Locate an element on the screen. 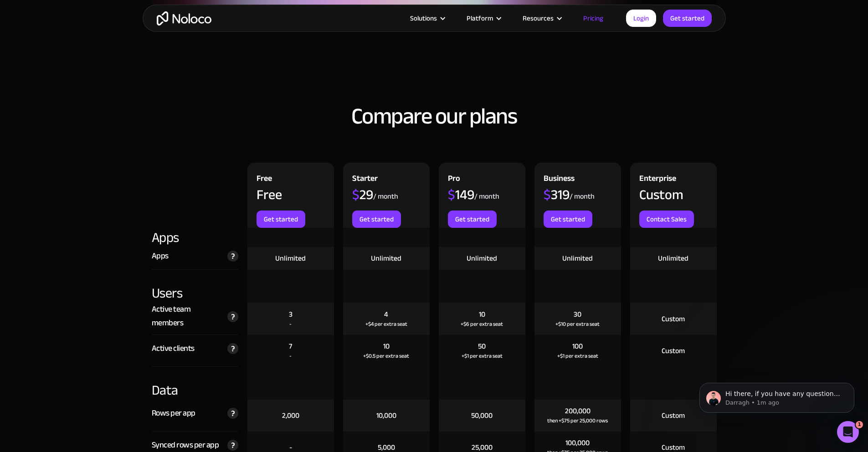 The width and height of the screenshot is (868, 452). div: 4 is located at coordinates (386, 315).